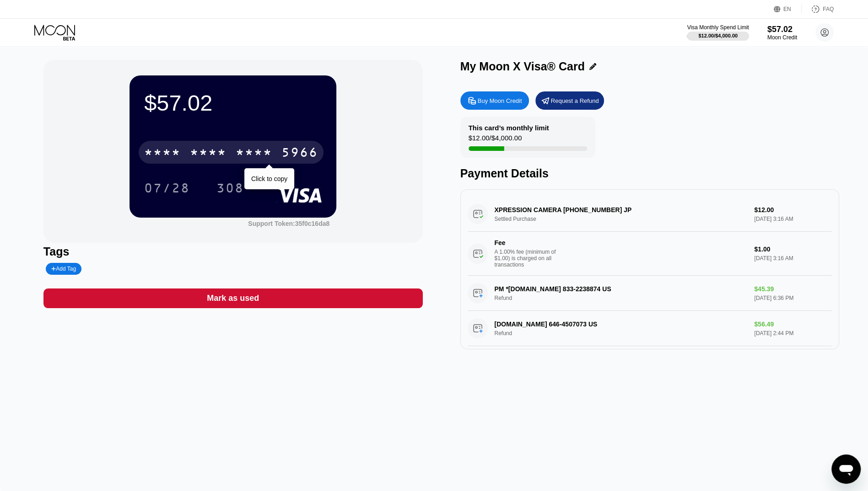  I want to click on div: Visa Monthly Spend Limit, so click(717, 28).